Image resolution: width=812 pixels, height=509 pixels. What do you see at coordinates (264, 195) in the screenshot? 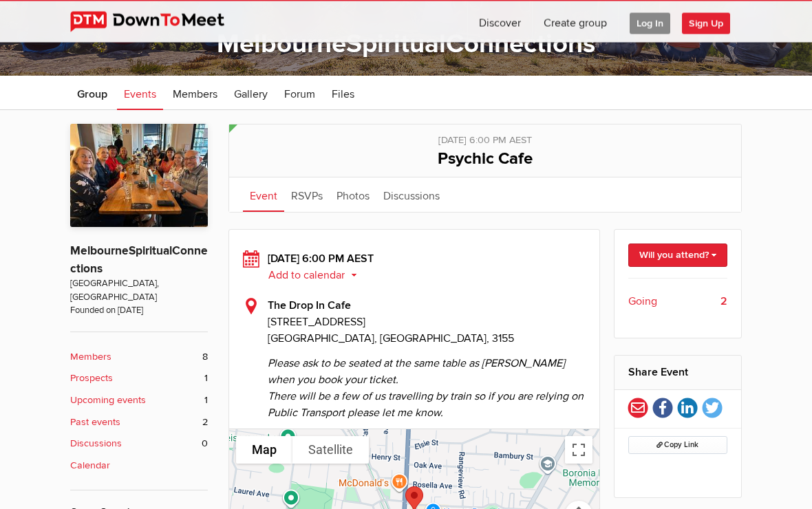
I see `a: Event` at bounding box center [264, 195].